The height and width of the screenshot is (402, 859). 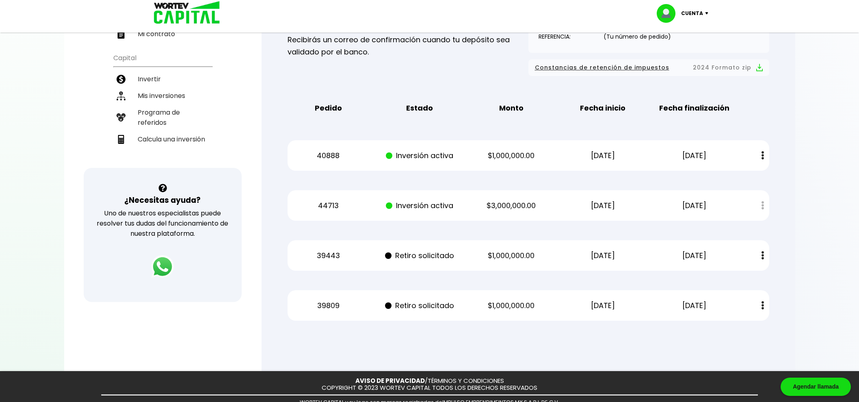 I want to click on b: Monto, so click(x=511, y=108).